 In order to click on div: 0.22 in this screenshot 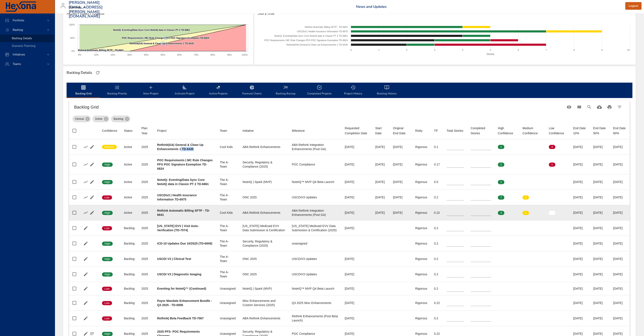, I will do `click(437, 213)`.